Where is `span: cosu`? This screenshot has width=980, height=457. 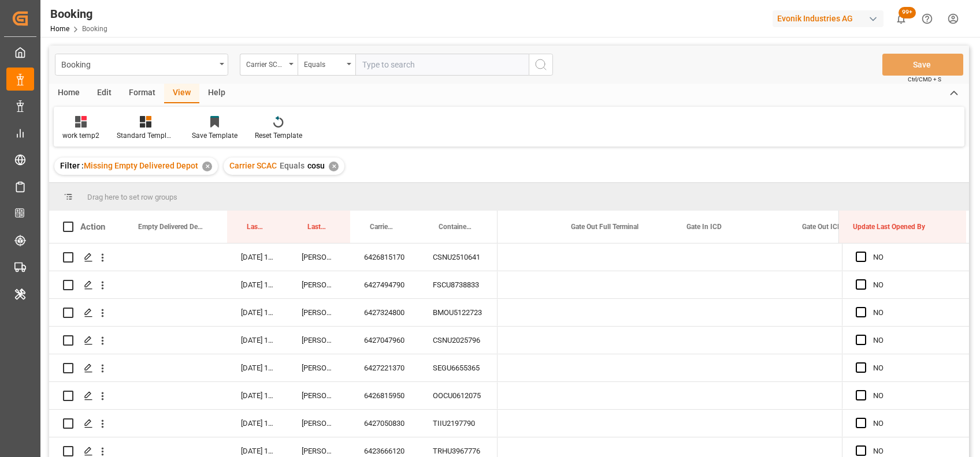 span: cosu is located at coordinates (316, 166).